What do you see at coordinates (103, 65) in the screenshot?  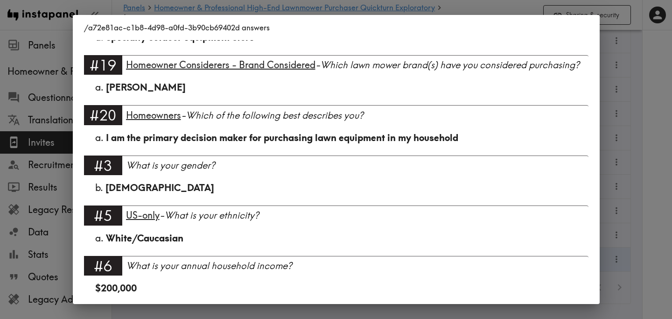 I see `div: #19` at bounding box center [103, 65].